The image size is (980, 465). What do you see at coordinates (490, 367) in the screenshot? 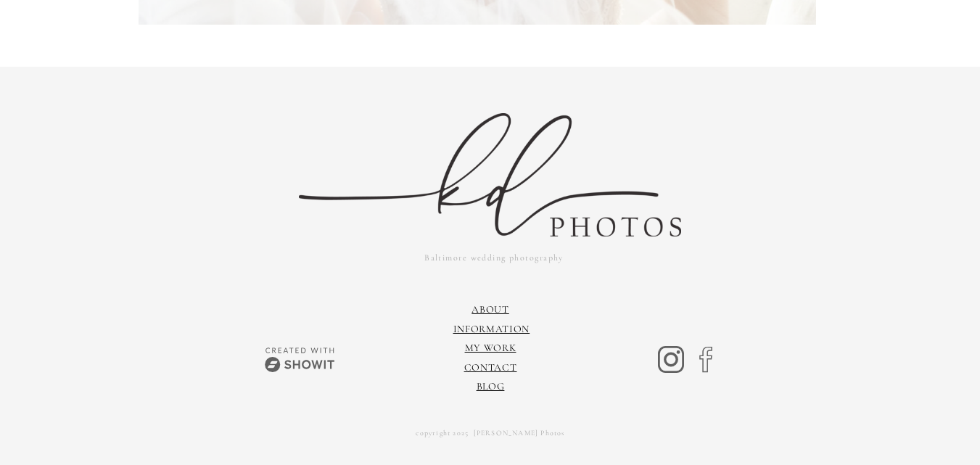
I see `a: Contact` at bounding box center [490, 367].